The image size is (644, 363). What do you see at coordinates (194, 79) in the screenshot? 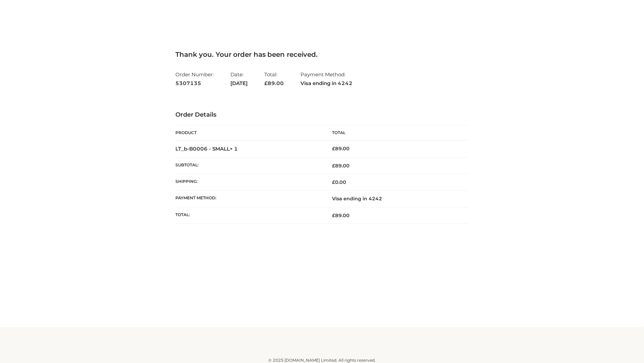
I see `li: Order Number:` at bounding box center [194, 79].